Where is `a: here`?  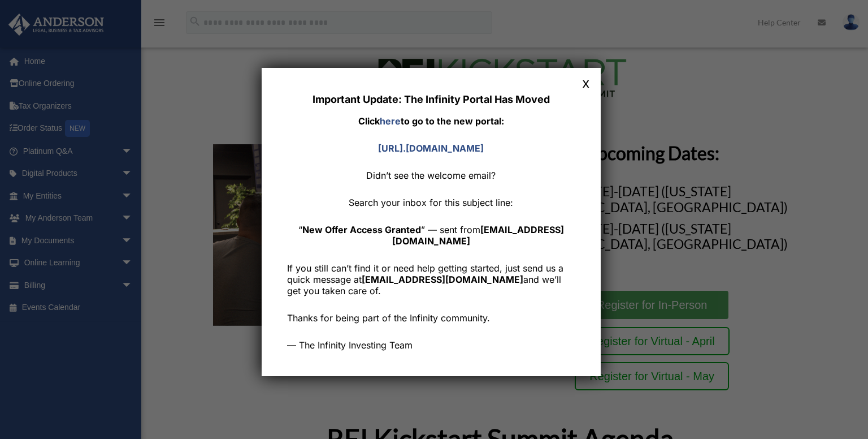
a: here is located at coordinates (390, 121).